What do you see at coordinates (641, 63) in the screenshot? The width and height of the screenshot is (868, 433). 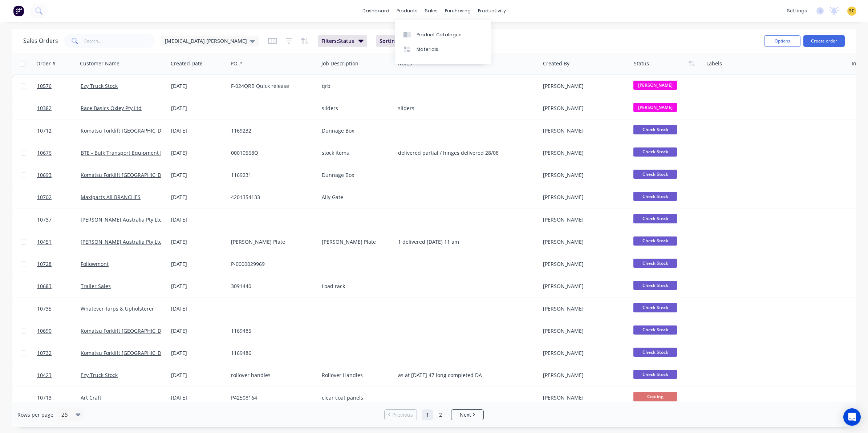 I see `div: Status` at bounding box center [641, 63].